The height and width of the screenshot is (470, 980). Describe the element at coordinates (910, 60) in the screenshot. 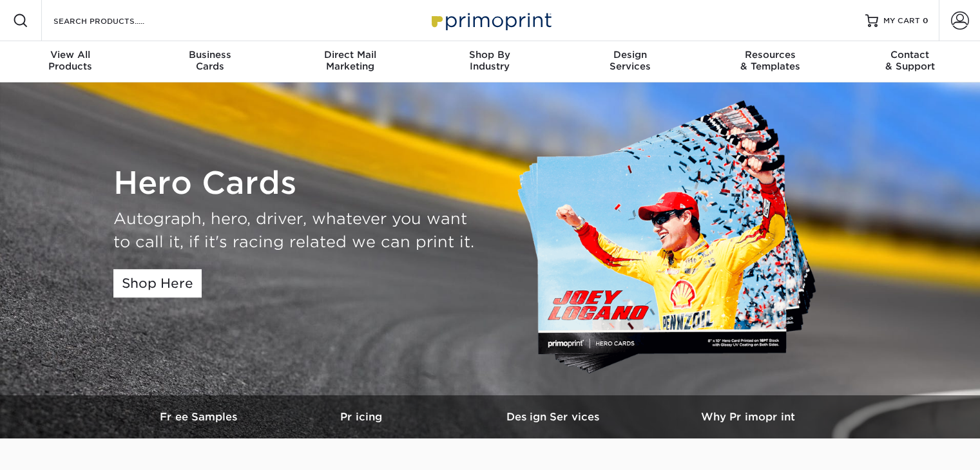

I see `div: & Support` at that location.